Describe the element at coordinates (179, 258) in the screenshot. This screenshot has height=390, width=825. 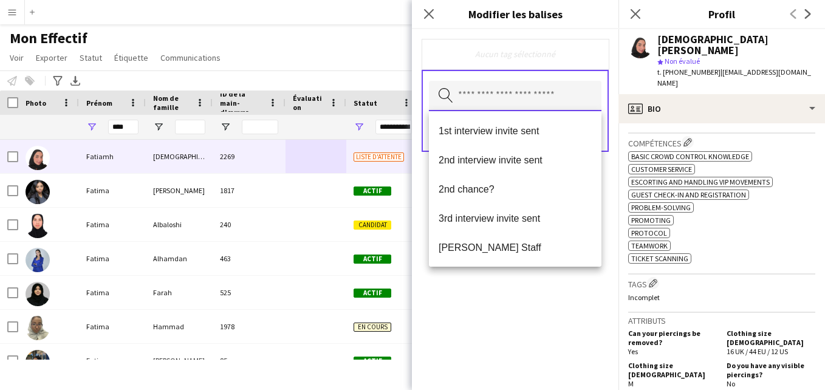
I see `div: Alhamdan` at that location.